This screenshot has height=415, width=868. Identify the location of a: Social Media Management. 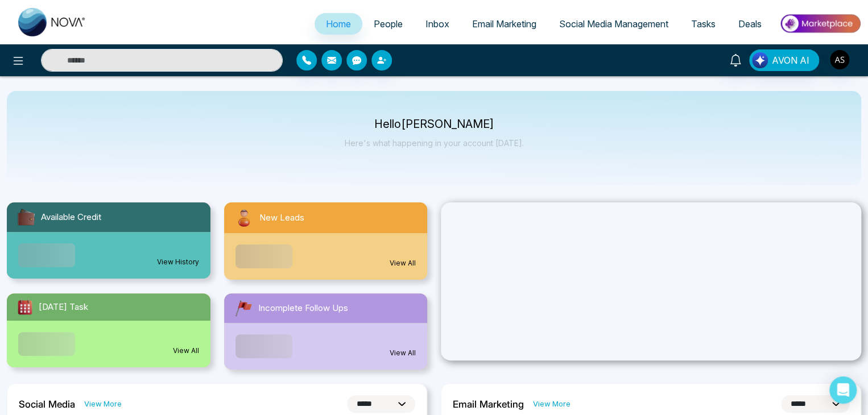
(614, 24).